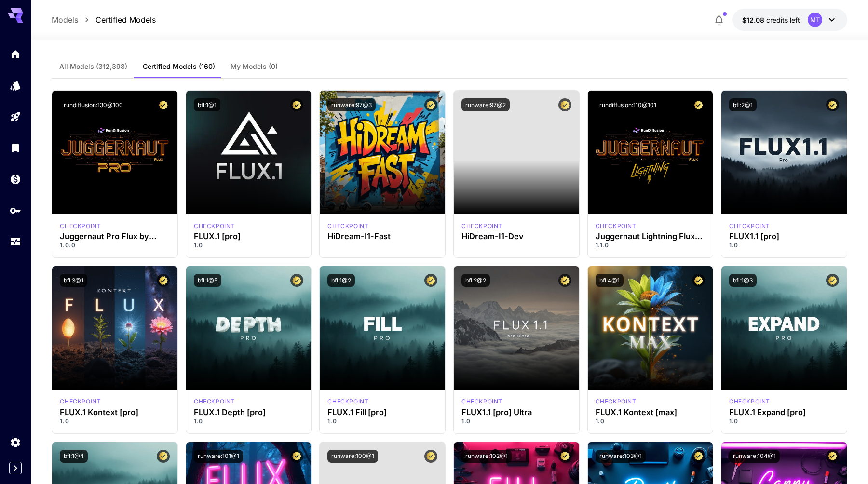 The height and width of the screenshot is (484, 868). Describe the element at coordinates (616, 226) in the screenshot. I see `div: FLUX.1 D` at that location.